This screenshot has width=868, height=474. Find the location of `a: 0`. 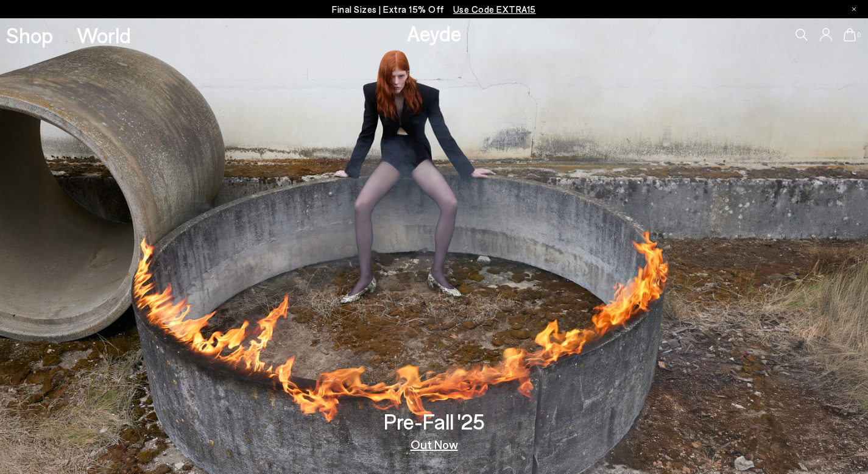

a: 0 is located at coordinates (850, 34).